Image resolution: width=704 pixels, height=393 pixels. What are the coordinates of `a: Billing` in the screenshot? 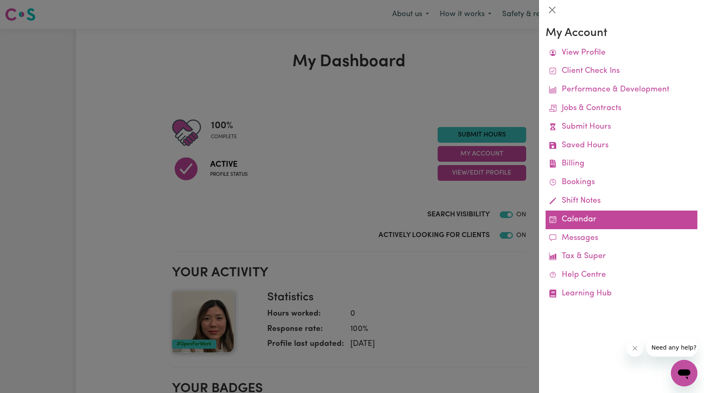 It's located at (621, 164).